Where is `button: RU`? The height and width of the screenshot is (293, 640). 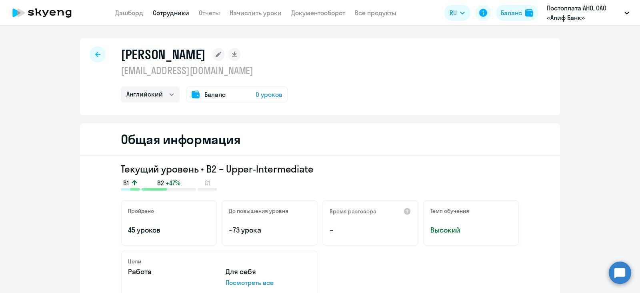 button: RU is located at coordinates (457, 13).